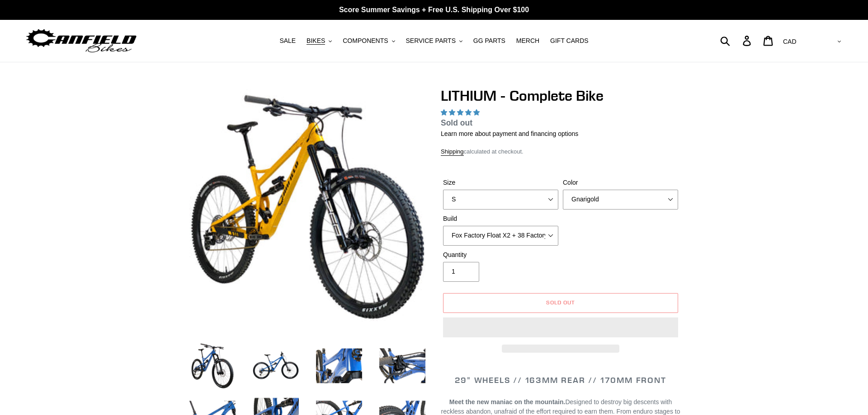 The height and width of the screenshot is (415, 868). I want to click on a: GIFT CARDS, so click(569, 41).